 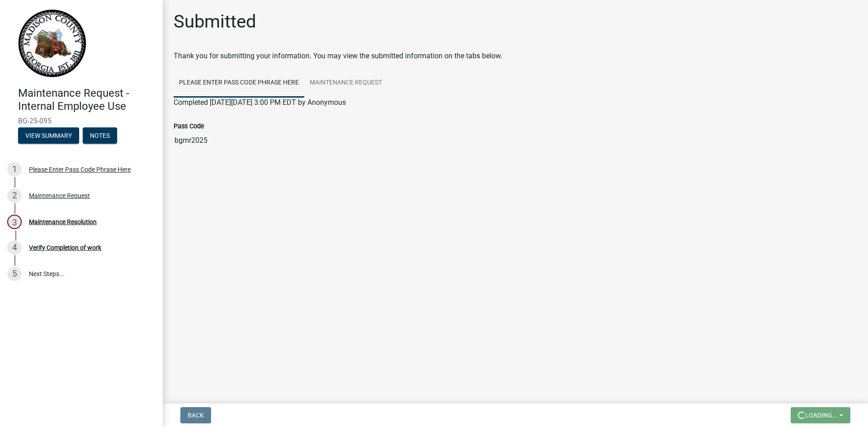 I want to click on a: Please Enter Pass Code Phrase Here, so click(x=239, y=83).